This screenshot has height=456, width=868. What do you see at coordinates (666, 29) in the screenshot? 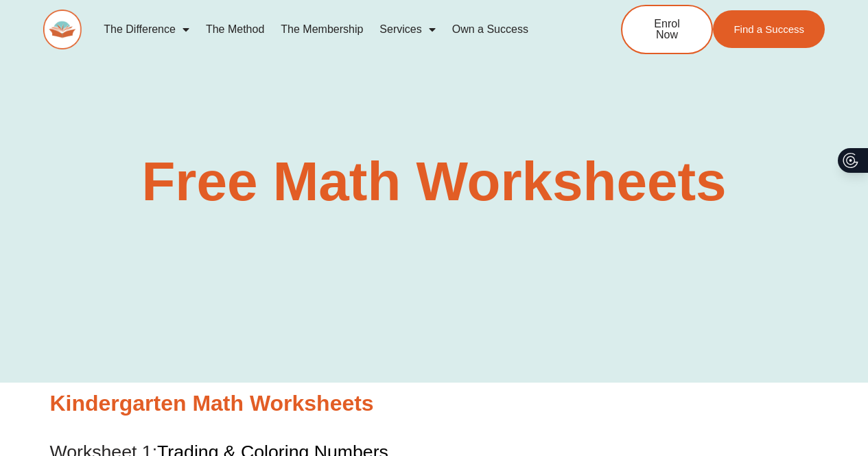
I see `span: Enrol Now` at bounding box center [666, 29].